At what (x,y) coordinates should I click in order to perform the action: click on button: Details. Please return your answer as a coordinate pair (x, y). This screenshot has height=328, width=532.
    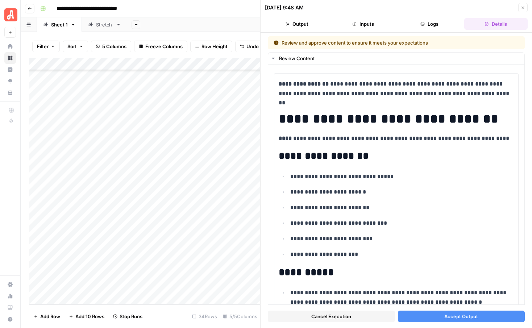
    Looking at the image, I should click on (495, 24).